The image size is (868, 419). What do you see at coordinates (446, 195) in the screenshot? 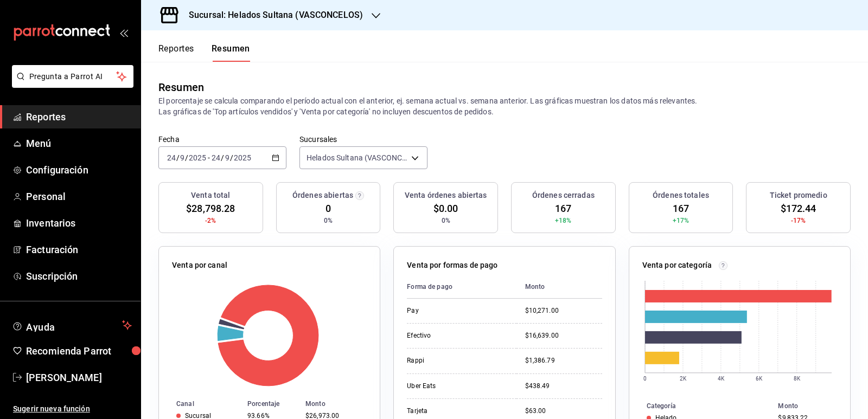
I see `h3: Venta órdenes abiertas` at bounding box center [446, 195].